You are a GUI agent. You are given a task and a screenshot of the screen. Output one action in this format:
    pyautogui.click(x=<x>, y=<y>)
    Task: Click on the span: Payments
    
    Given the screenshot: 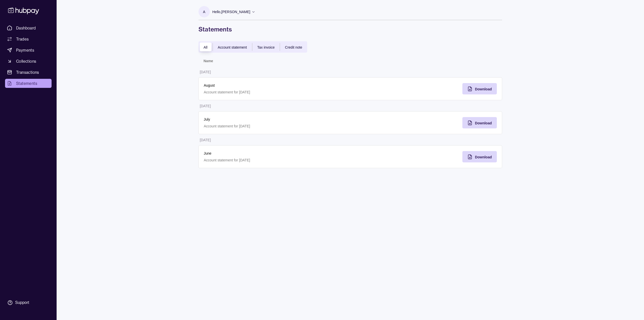 What is the action you would take?
    pyautogui.click(x=25, y=50)
    